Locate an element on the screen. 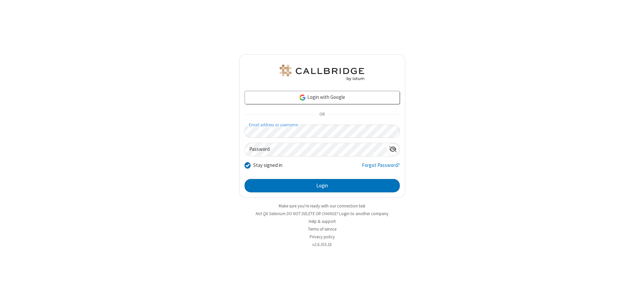  a: Help & support is located at coordinates (322, 221).